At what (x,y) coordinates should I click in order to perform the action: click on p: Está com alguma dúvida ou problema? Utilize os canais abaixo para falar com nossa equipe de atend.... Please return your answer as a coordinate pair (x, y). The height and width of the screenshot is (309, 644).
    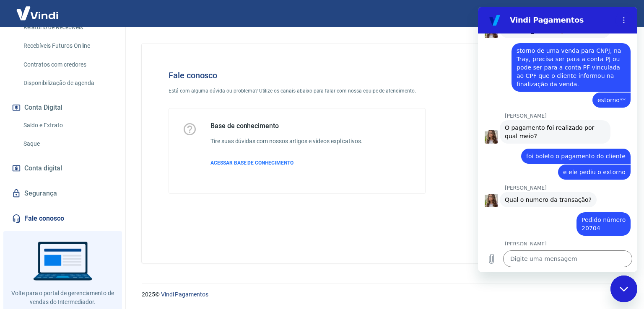
    Looking at the image, I should click on (297, 91).